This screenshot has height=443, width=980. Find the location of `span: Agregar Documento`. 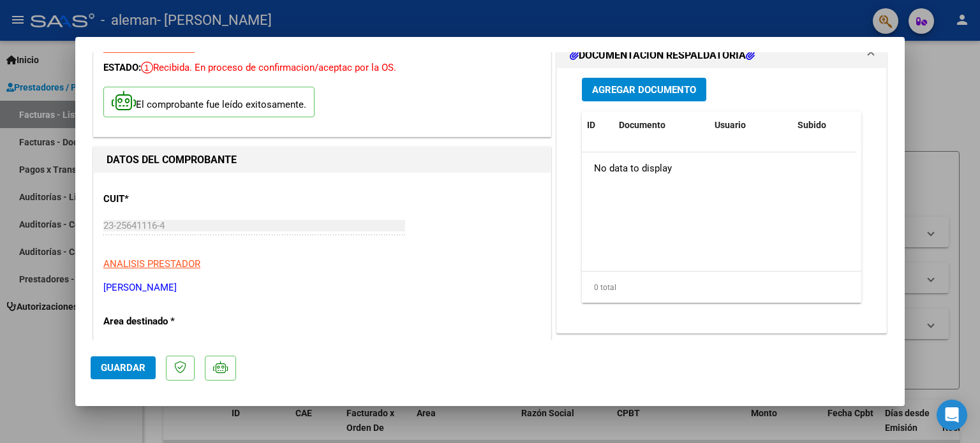

span: Agregar Documento is located at coordinates (644, 90).